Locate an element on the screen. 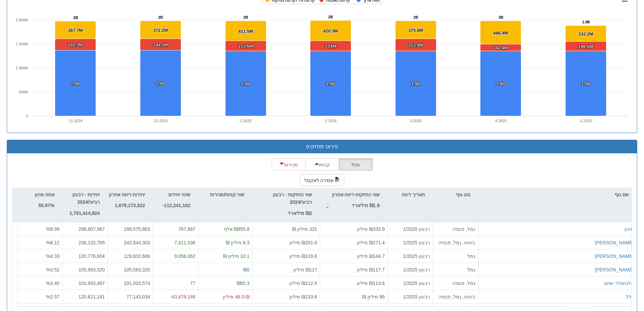 The image size is (644, 311). font: 7,411,538 is located at coordinates (185, 242).